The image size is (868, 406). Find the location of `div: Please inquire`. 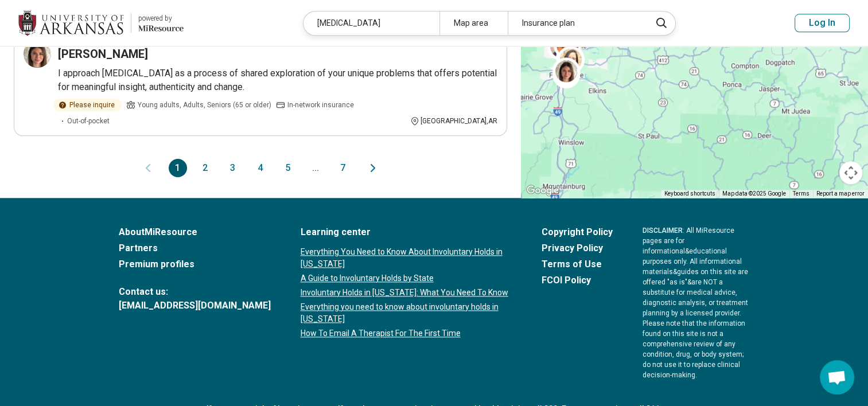

div: Please inquire is located at coordinates (87, 105).